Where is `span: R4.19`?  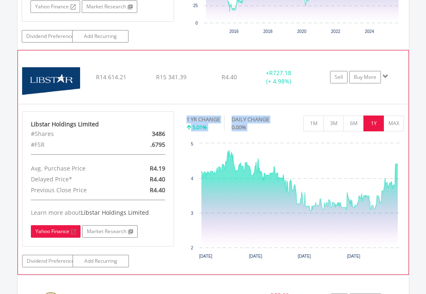
span: R4.19 is located at coordinates (157, 168).